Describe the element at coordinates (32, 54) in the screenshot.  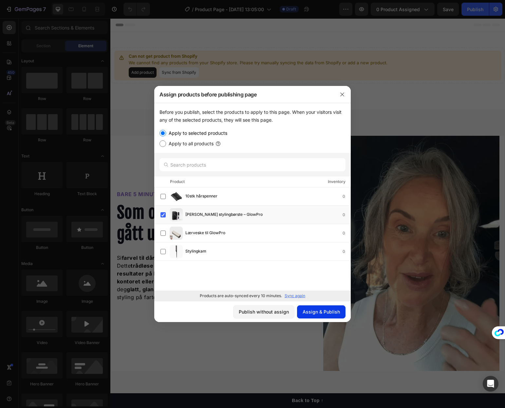
I see `button: Add product` at that location.